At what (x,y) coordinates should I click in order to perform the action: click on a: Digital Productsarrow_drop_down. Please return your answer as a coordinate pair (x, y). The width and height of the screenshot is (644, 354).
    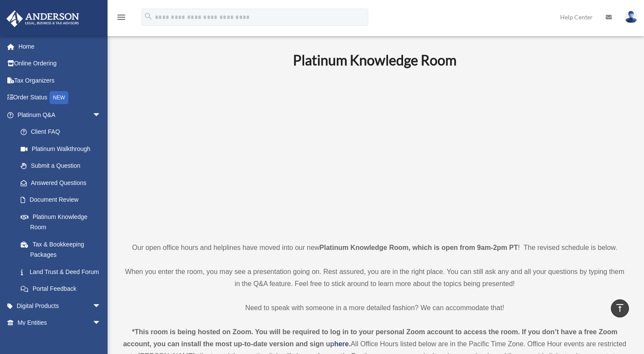
    Looking at the image, I should click on (60, 306).